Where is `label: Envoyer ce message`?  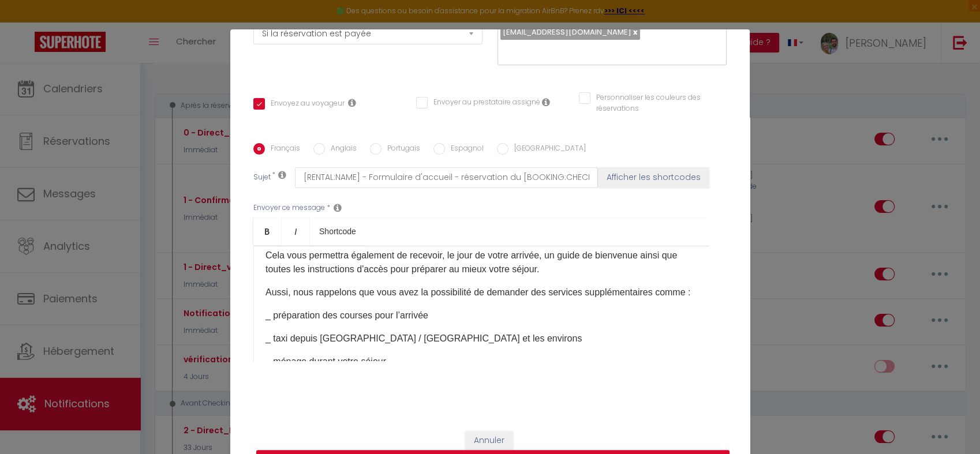 label: Envoyer ce message is located at coordinates (289, 207).